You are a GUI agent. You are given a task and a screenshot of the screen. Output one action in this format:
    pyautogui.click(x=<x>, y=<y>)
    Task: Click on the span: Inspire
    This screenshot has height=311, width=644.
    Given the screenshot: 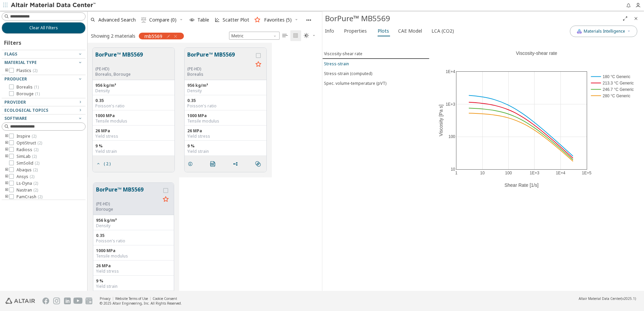 What is the action you would take?
    pyautogui.click(x=26, y=136)
    